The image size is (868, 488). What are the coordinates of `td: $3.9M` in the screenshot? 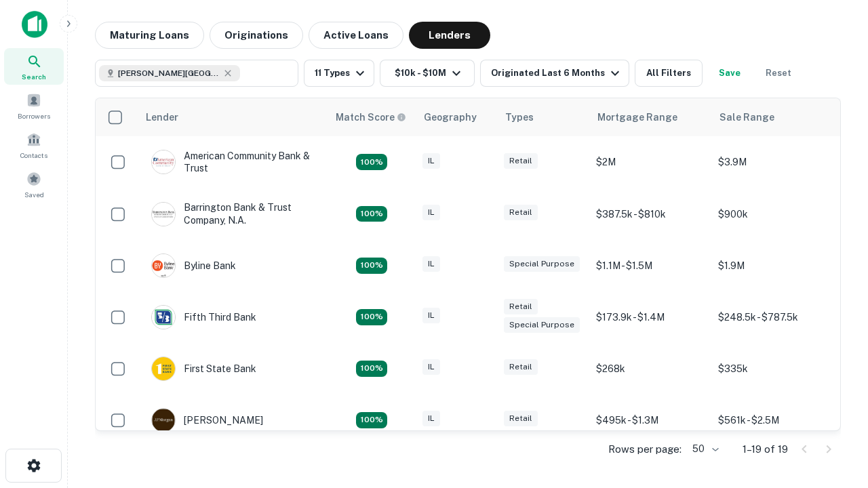 It's located at (773, 162).